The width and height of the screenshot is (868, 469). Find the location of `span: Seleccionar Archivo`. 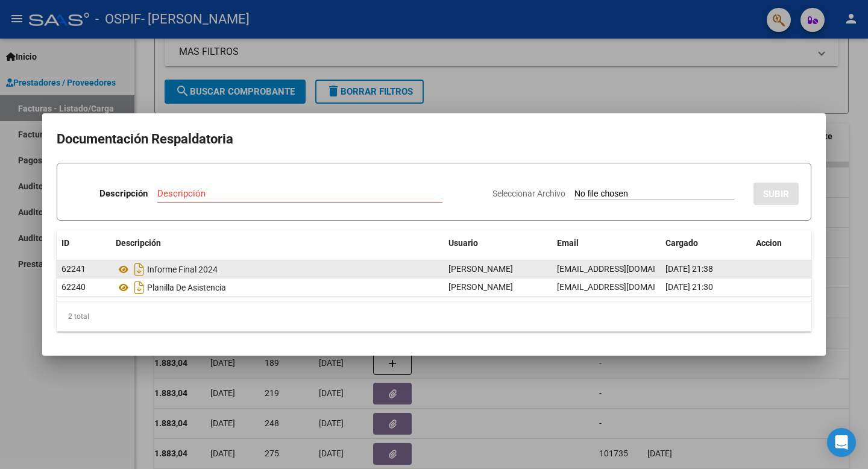

span: Seleccionar Archivo is located at coordinates (529, 194).